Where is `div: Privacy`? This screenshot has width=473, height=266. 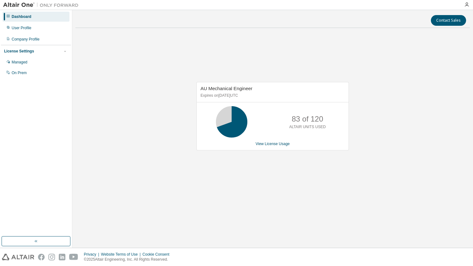 div: Privacy is located at coordinates (92, 254).